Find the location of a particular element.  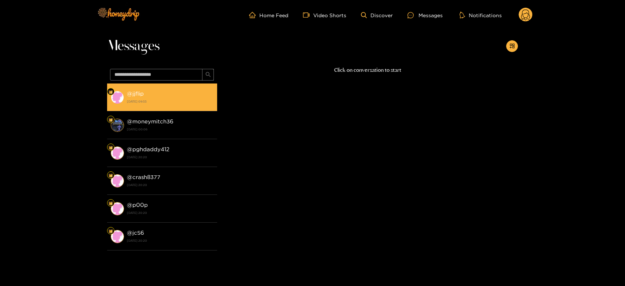

strong: @ moneymitch36 is located at coordinates (150, 121).